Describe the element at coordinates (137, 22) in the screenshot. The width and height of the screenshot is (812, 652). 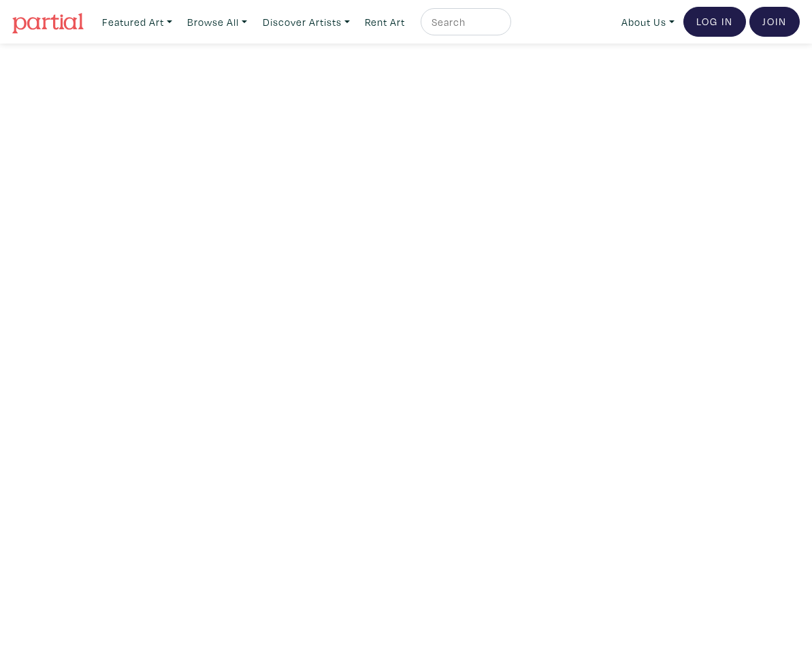
I see `a: Featured Art` at that location.